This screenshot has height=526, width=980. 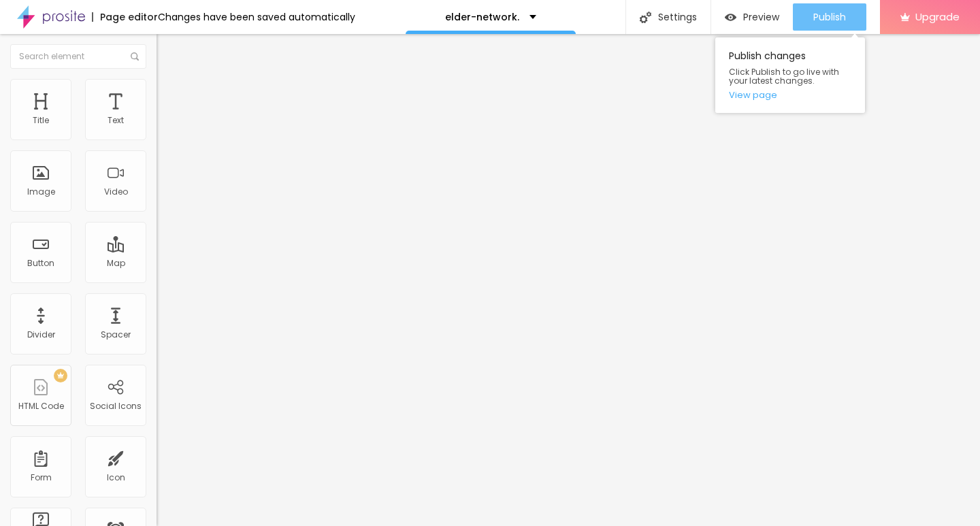 I want to click on button: Publish, so click(x=830, y=17).